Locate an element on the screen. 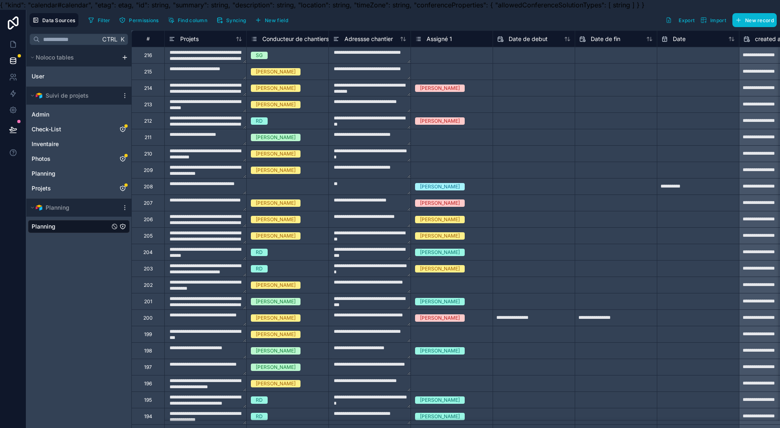  div: SG is located at coordinates (259, 55).